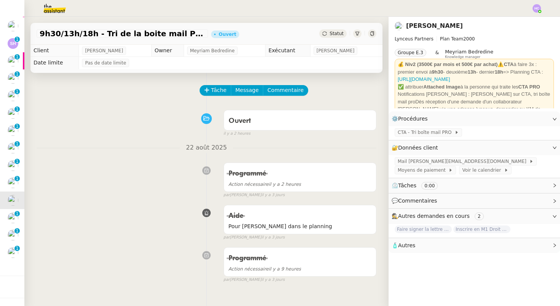  Describe the element at coordinates (413, 119) in the screenshot. I see `span: Procédures` at that location.